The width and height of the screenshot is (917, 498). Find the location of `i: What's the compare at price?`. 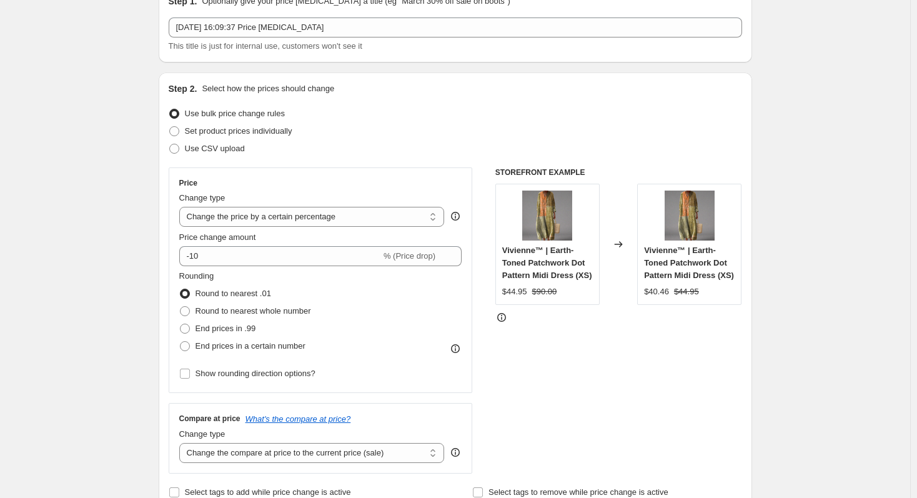

i: What's the compare at price? is located at coordinates (298, 419).